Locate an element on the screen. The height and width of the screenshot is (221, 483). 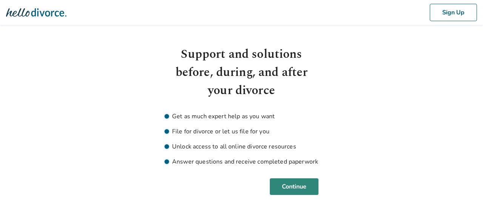
li: Get as much expert help as you want is located at coordinates (241, 116).